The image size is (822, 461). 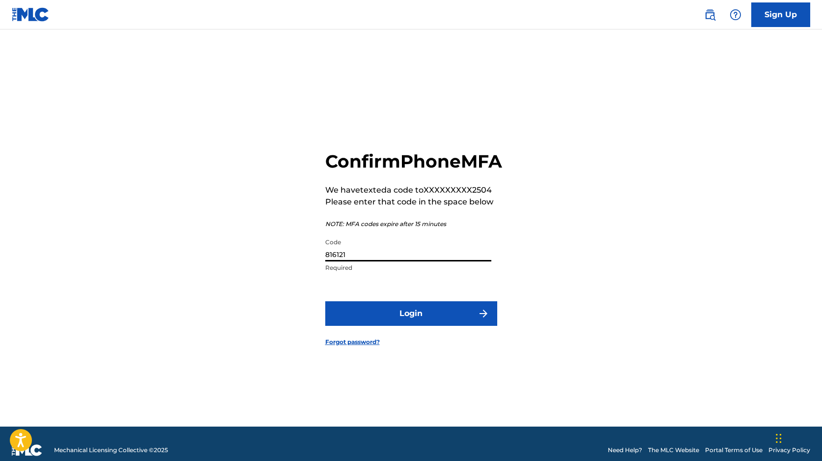 What do you see at coordinates (414, 224) in the screenshot?
I see `p: NOTE: MFA codes expire after 15 minutes` at bounding box center [414, 224].